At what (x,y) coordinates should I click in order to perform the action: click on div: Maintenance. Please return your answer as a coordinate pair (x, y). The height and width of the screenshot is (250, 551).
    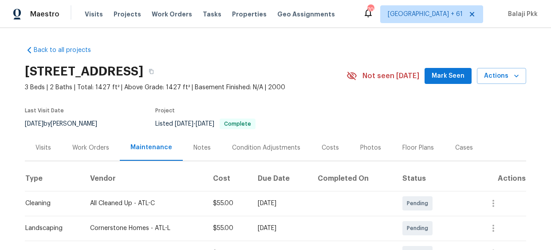
    Looking at the image, I should click on (151, 147).